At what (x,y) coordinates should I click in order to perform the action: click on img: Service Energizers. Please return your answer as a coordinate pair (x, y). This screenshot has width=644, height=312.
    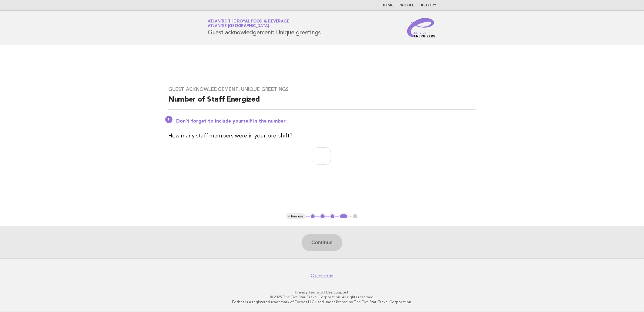
    Looking at the image, I should click on (422, 27).